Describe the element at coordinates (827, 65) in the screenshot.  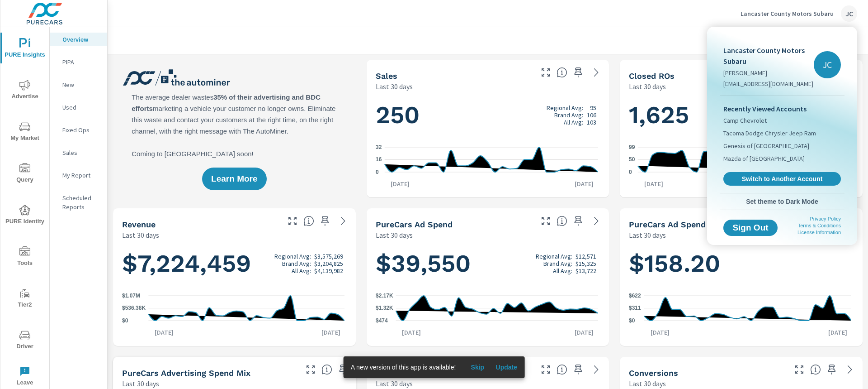
I see `div: JC` at that location.